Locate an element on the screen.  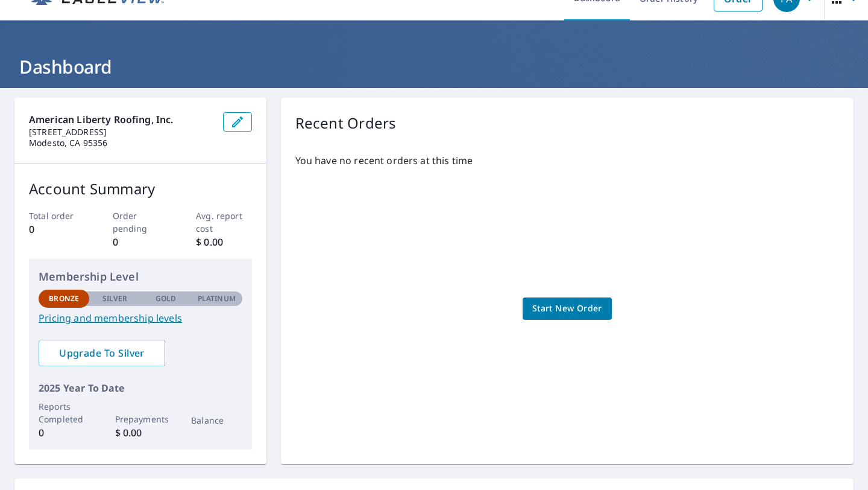
p: Reports Completed is located at coordinates (64, 413).